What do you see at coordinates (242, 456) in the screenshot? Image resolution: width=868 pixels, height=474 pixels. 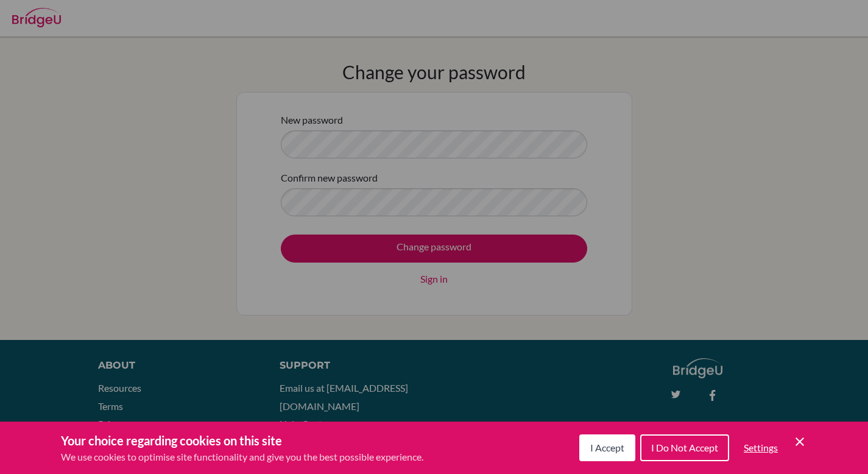 I see `p: We use cookies to optimise site functionality and give you the best possible experience.` at bounding box center [242, 456].